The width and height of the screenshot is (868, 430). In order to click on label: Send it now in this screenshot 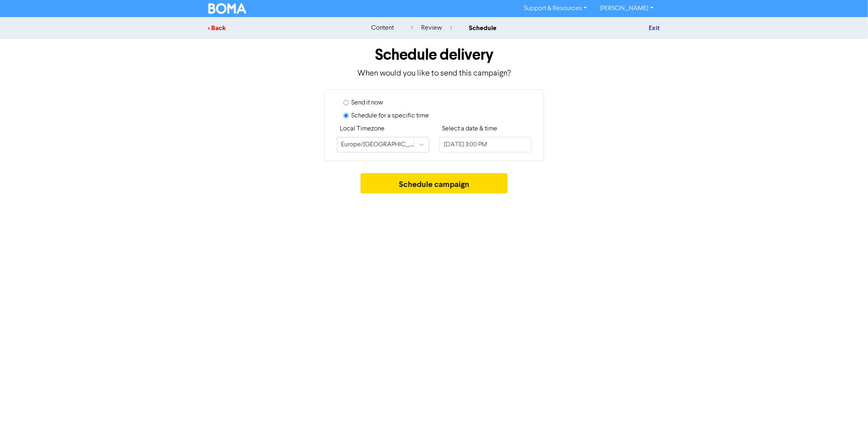, I will do `click(367, 103)`.